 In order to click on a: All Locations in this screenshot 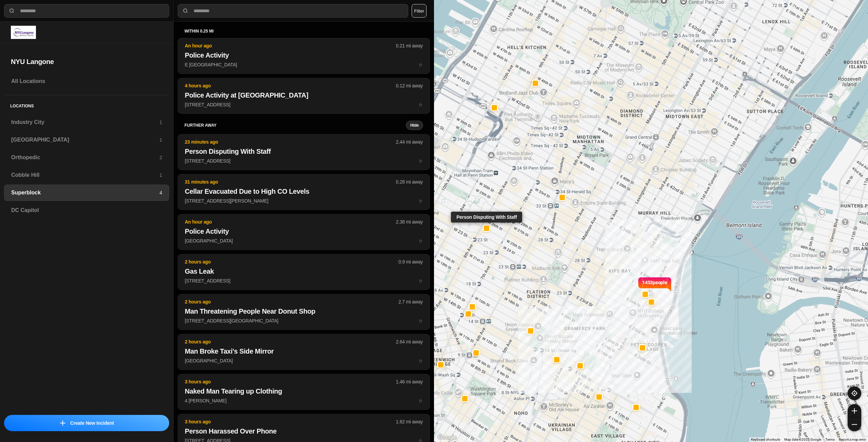, I will do `click(86, 82)`.